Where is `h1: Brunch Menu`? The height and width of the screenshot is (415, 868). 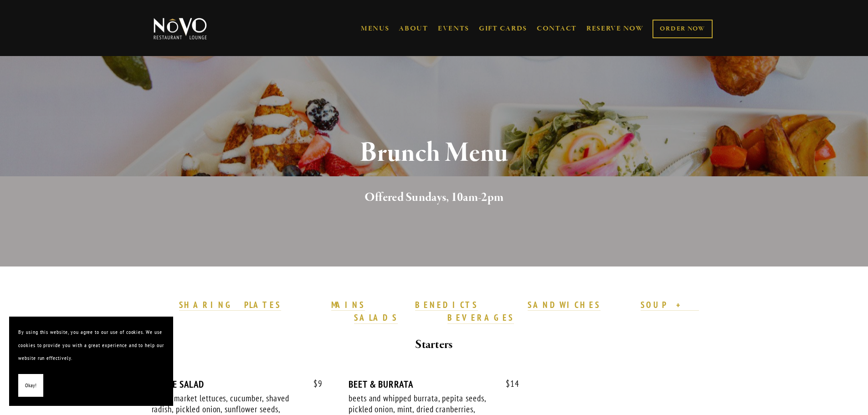 h1: Brunch Menu is located at coordinates (434, 153).